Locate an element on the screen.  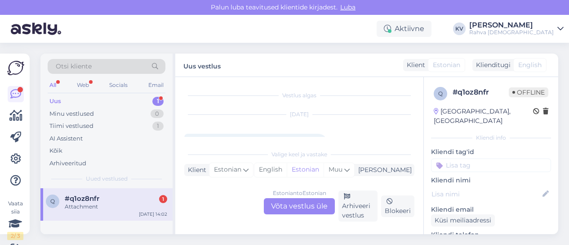
p: Kliendi email is located at coordinates (491, 209).